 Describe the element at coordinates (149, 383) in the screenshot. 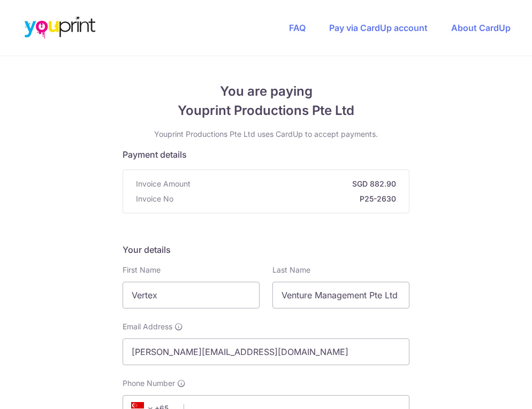

I see `span: Phone Number` at that location.